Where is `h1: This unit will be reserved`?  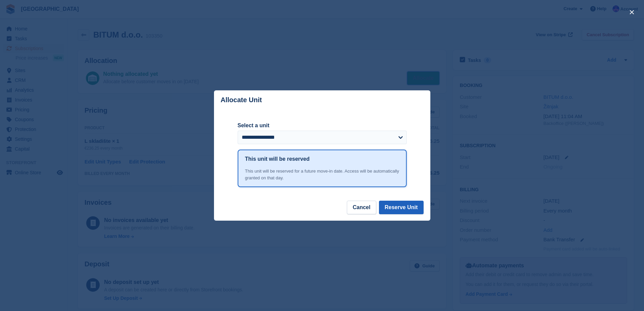
h1: This unit will be reserved is located at coordinates (277, 159).